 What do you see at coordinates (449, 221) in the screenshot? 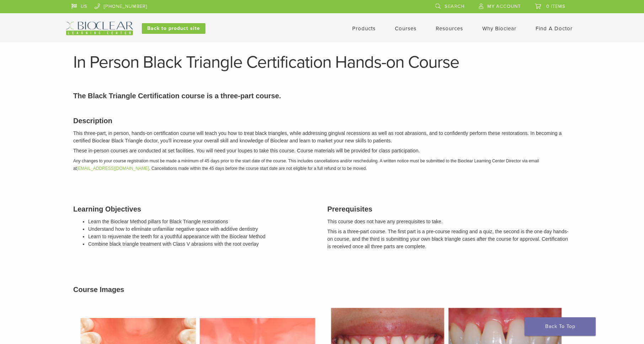
I see `p: This course does not have any prerequisites to take.` at bounding box center [449, 221].